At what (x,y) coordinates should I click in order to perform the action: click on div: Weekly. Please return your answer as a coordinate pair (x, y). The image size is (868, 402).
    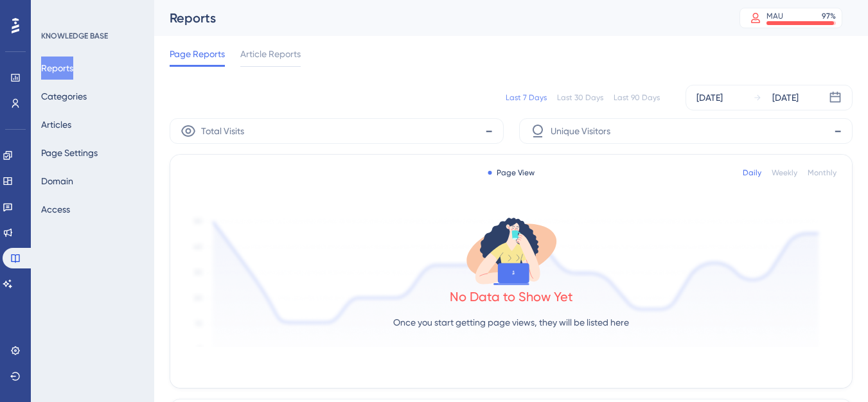
    Looking at the image, I should click on (784, 173).